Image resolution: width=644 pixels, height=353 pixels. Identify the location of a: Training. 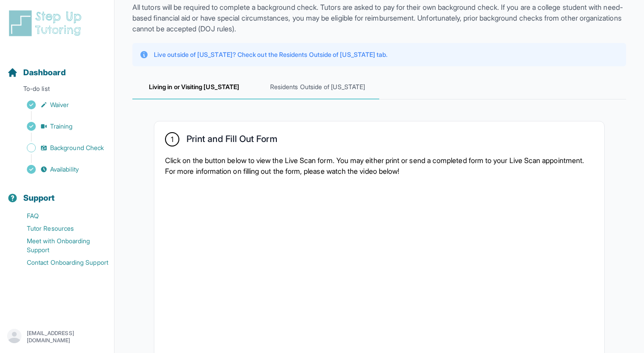
(60, 126).